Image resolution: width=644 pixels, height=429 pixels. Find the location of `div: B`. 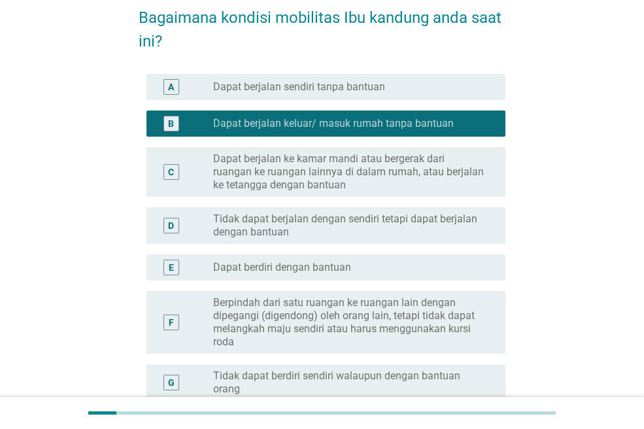

div: B is located at coordinates (171, 123).